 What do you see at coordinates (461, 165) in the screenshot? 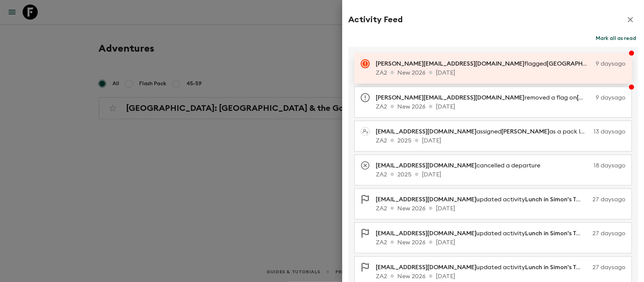
I see `p: cancelled a departure` at bounding box center [461, 165].